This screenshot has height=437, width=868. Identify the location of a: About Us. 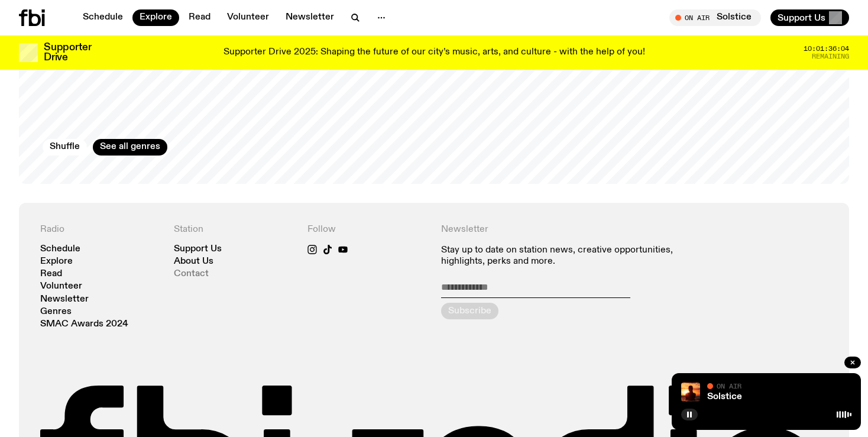
(193, 261).